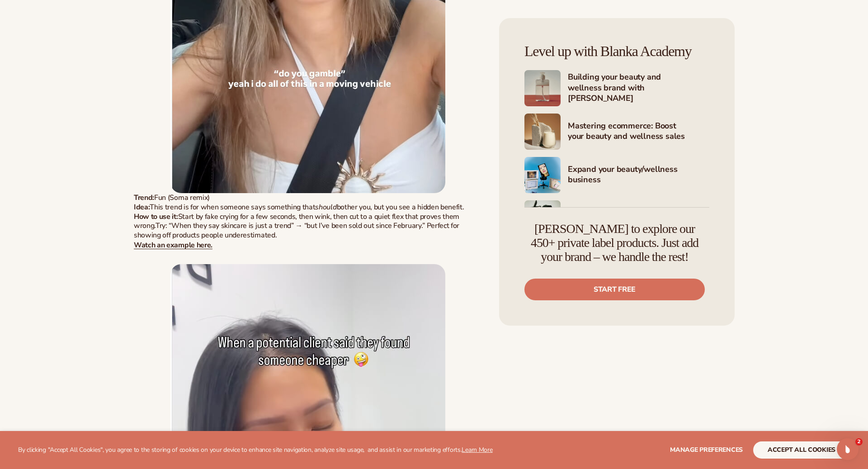 This screenshot has height=469, width=868. I want to click on h4: Mastering ecommerce: Boost your beauty and wellness sales, so click(638, 131).